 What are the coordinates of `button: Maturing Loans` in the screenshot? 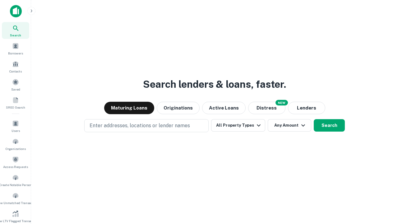 It's located at (129, 108).